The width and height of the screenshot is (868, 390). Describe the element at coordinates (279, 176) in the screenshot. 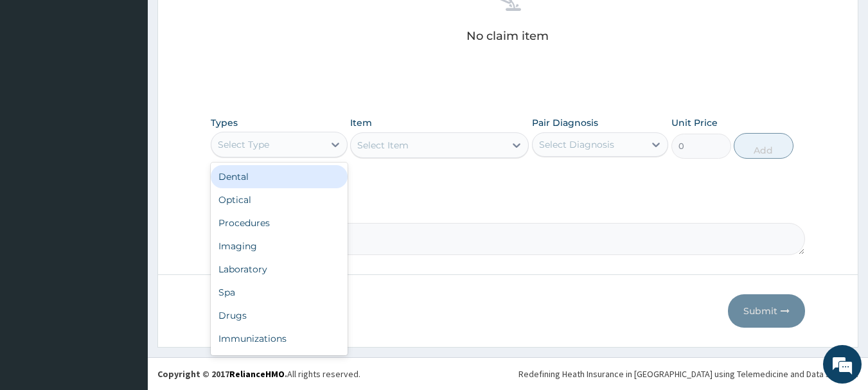

I see `div: Dental` at that location.